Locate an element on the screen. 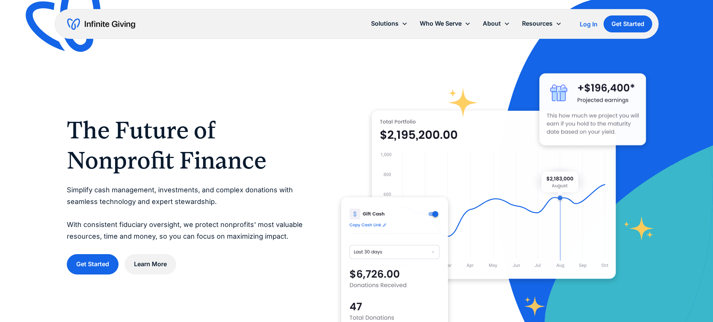  div: Log In is located at coordinates (588, 24).